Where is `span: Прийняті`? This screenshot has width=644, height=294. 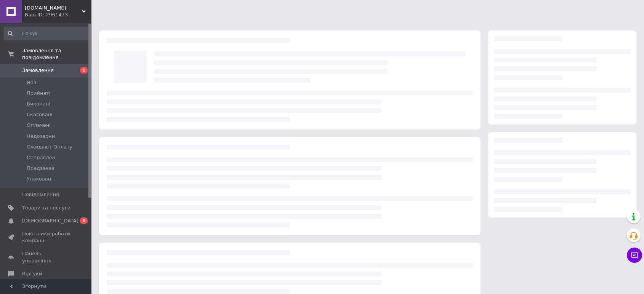
span: Прийняті is located at coordinates (38, 93).